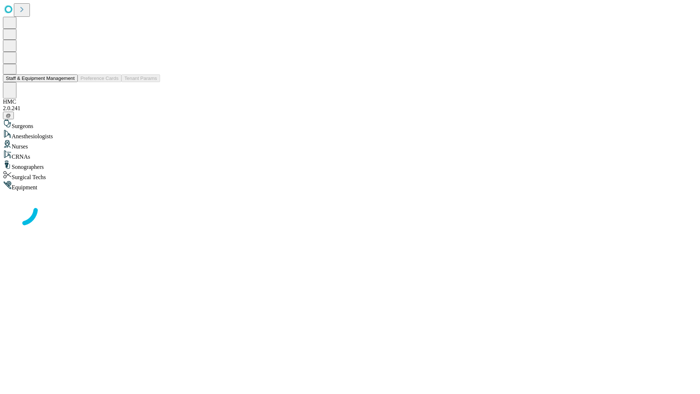 This screenshot has height=394, width=700. Describe the element at coordinates (350, 135) in the screenshot. I see `div: Anesthesiologists` at that location.